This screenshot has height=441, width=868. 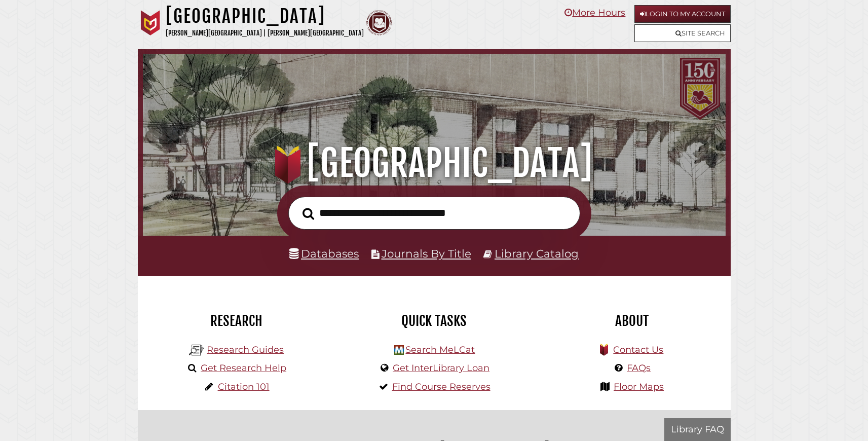 What do you see at coordinates (237, 321) in the screenshot?
I see `h2: Research` at bounding box center [237, 321].